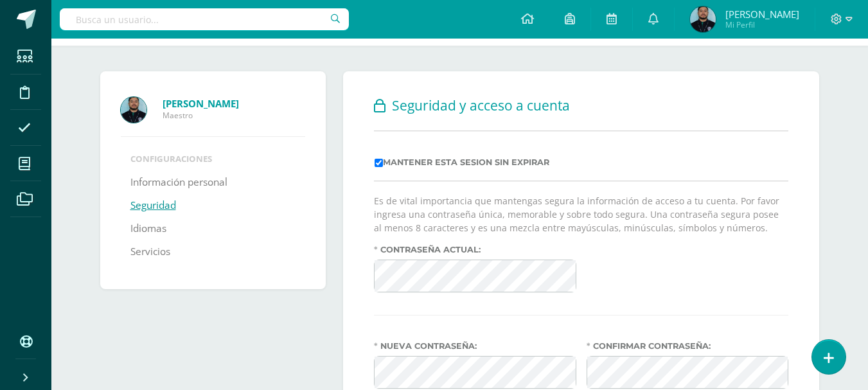 Image resolution: width=868 pixels, height=390 pixels. What do you see at coordinates (234, 115) in the screenshot?
I see `span: Maestro` at bounding box center [234, 115].